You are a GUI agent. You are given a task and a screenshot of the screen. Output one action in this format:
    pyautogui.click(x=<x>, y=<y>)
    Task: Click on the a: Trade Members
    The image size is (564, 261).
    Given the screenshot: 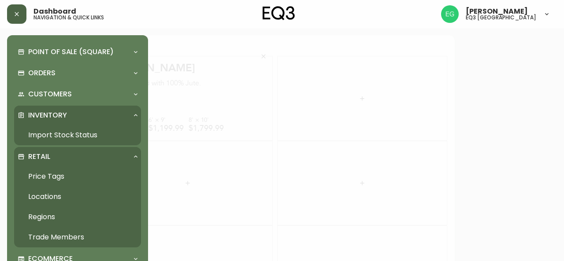 What is the action you would take?
    pyautogui.click(x=78, y=237)
    